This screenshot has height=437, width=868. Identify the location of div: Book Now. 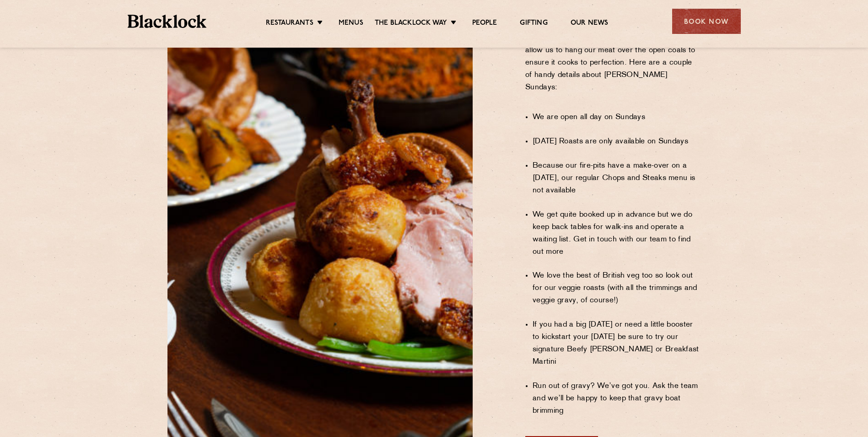
(707, 21).